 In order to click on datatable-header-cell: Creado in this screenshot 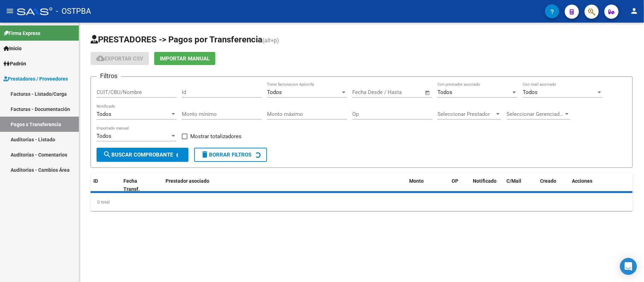, I will do `click(553, 185)`.